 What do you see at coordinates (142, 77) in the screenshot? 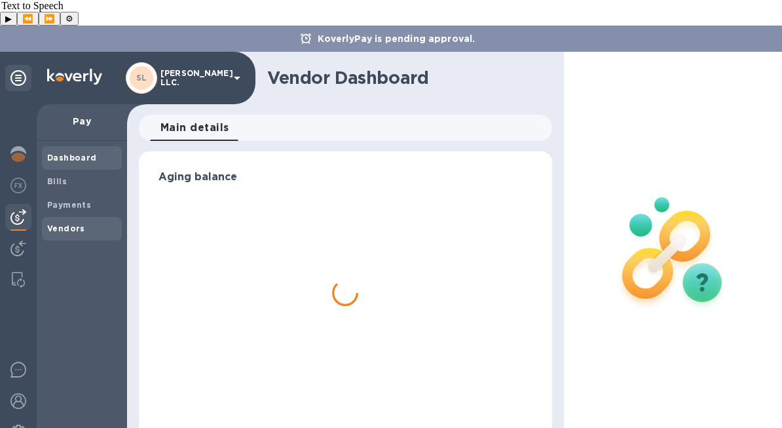
I see `b: SL` at bounding box center [142, 77].